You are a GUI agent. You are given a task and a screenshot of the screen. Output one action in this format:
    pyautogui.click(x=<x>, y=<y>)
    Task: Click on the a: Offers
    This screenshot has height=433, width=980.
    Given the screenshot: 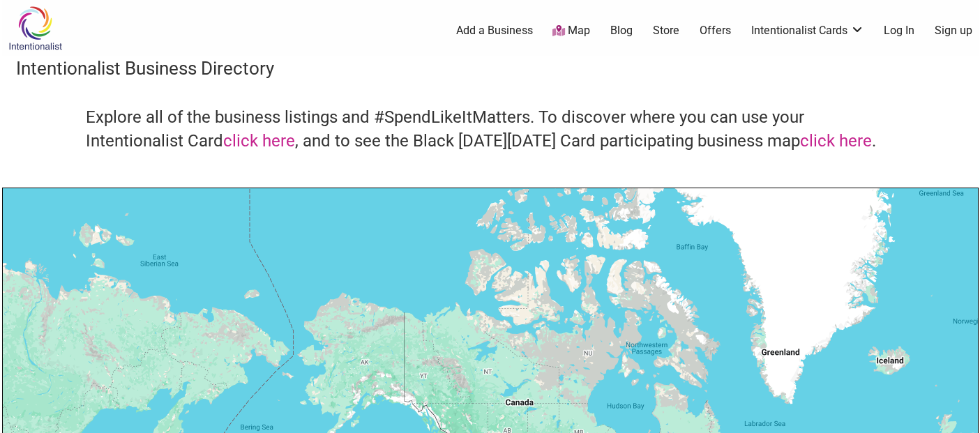 What is the action you would take?
    pyautogui.click(x=715, y=31)
    